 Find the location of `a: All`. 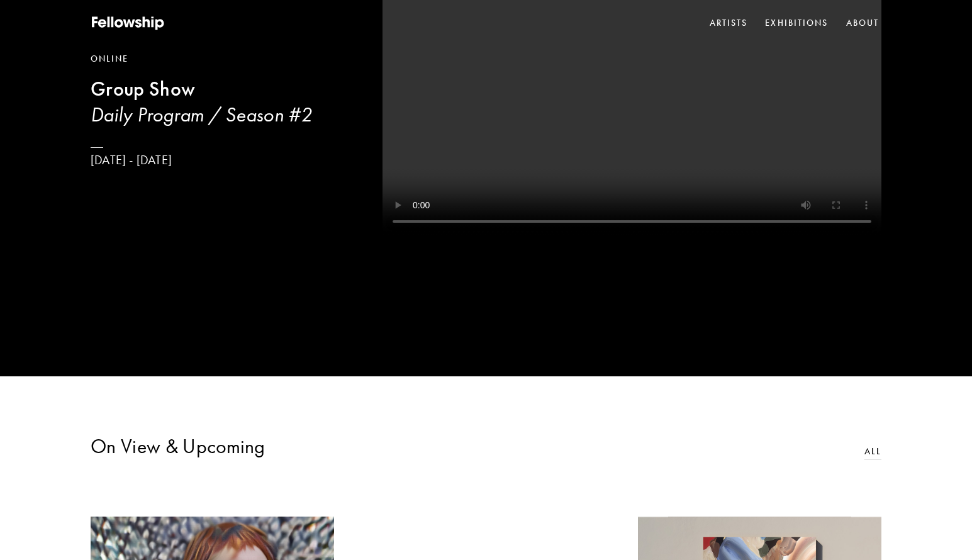

a: All is located at coordinates (873, 452).